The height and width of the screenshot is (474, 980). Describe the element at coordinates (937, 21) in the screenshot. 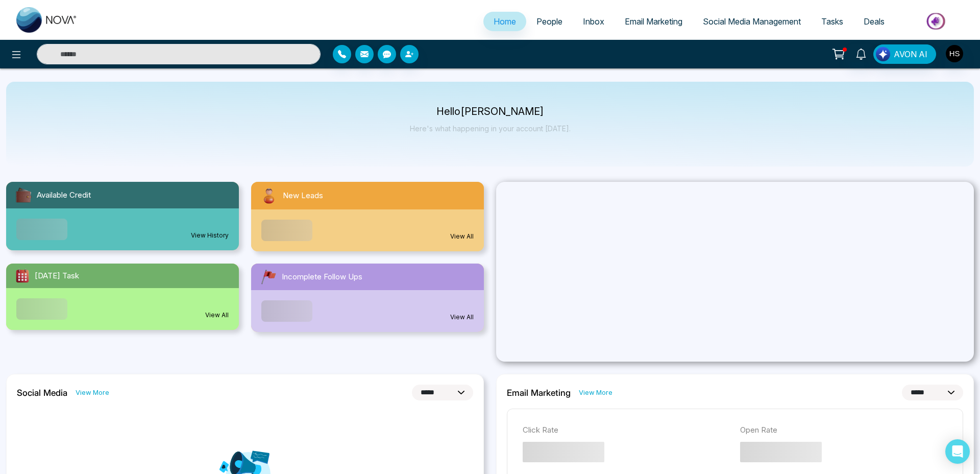

I see `img: Market-place.gif` at that location.